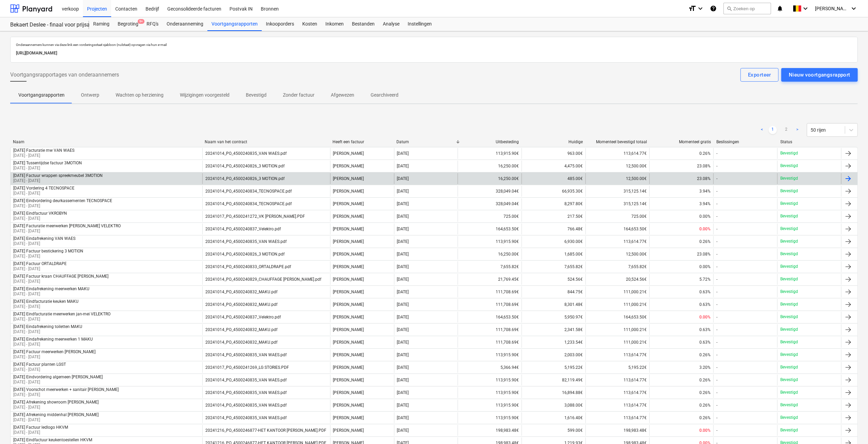 Image resolution: width=868 pixels, height=444 pixels. I want to click on p: Zonder factuur, so click(299, 95).